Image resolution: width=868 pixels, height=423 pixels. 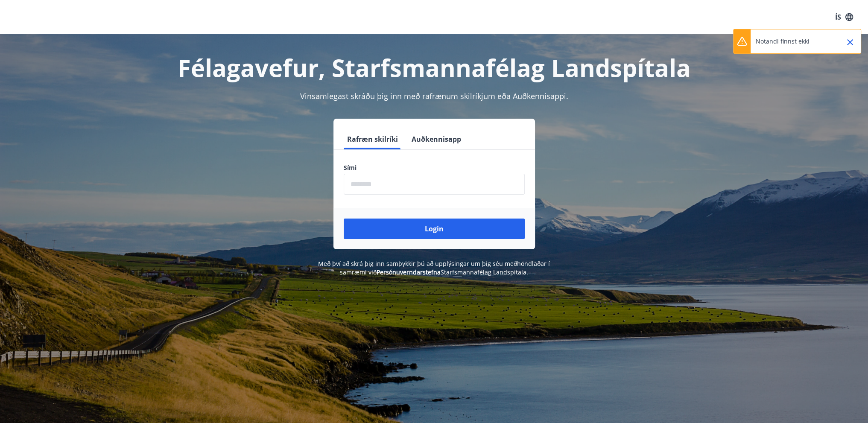 What do you see at coordinates (437, 139) in the screenshot?
I see `button: Auðkennisapp` at bounding box center [437, 139].